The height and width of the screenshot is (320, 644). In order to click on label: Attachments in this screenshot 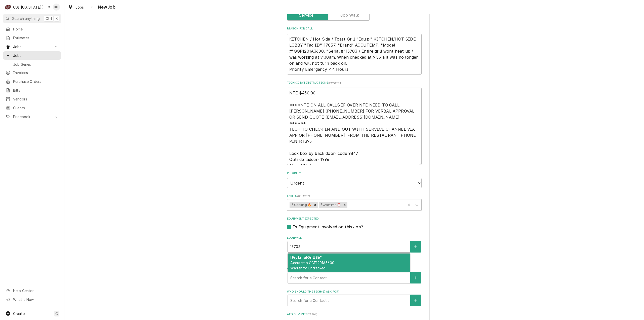, I will do `click(354, 314)`.